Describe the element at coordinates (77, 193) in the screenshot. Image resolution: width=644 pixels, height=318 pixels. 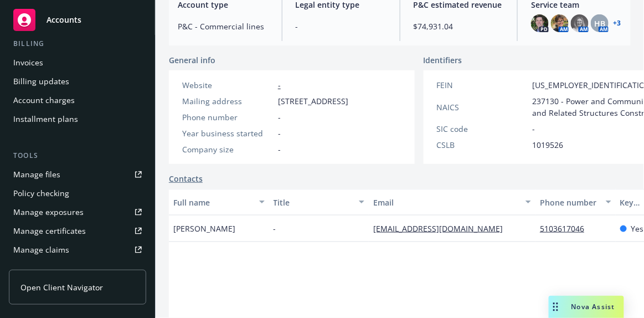
I see `a: Policy checking` at that location.